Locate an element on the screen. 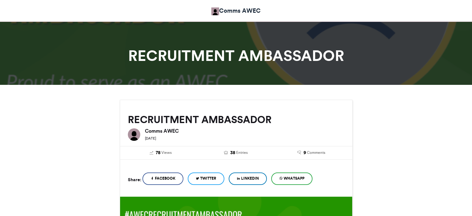 The height and width of the screenshot is (216, 472). span: 38 is located at coordinates (233, 153).